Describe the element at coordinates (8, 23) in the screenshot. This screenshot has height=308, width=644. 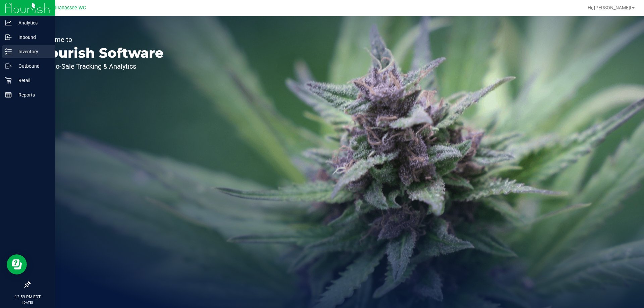
I see `inline-svg: Analytics` at that location.